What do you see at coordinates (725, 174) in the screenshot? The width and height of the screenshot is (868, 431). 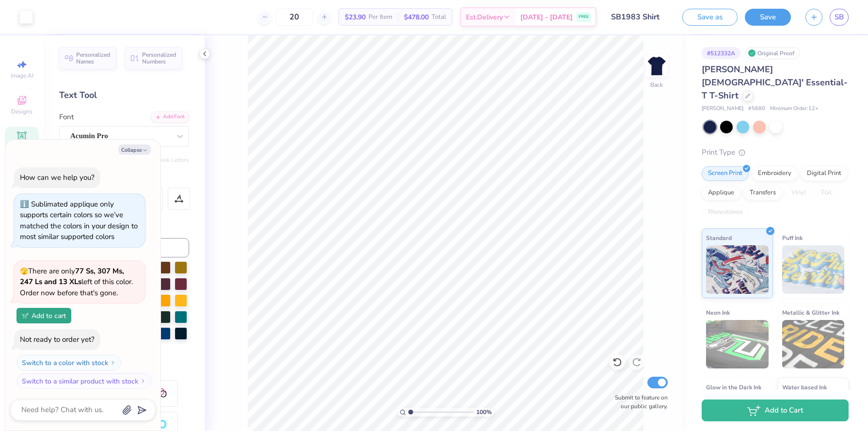 I see `div: Screen Print` at bounding box center [725, 174].